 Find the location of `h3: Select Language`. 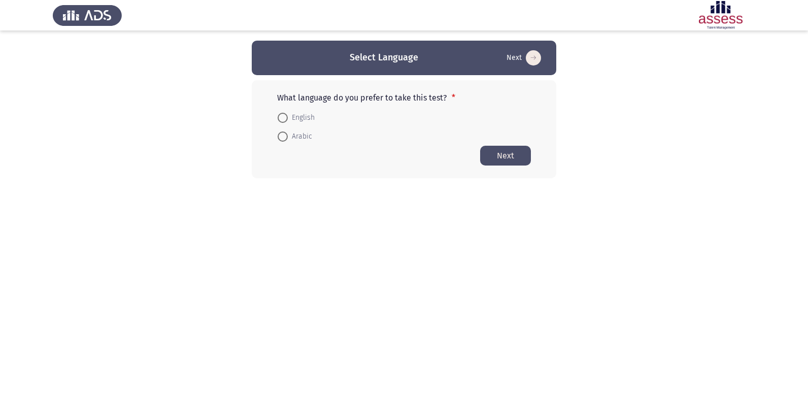

h3: Select Language is located at coordinates (384, 57).